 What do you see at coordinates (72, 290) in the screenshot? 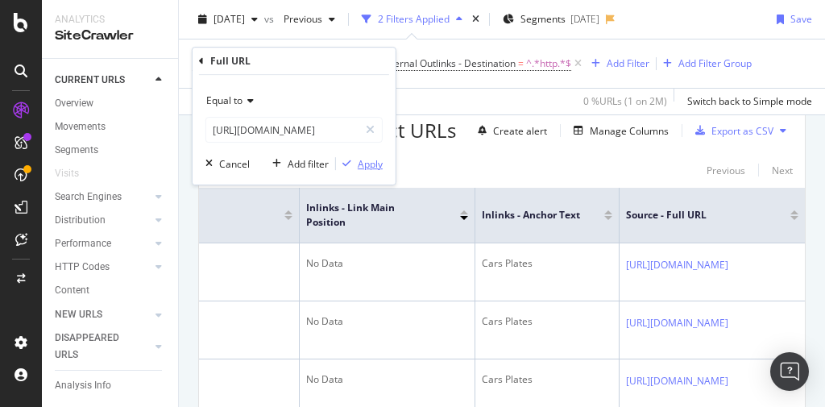
I see `div: Content` at bounding box center [72, 290].